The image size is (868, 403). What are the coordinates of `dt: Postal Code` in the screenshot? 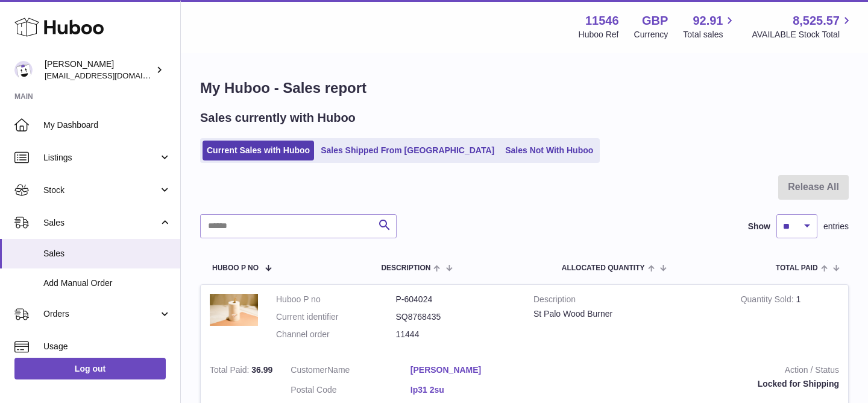 It's located at (350, 392).